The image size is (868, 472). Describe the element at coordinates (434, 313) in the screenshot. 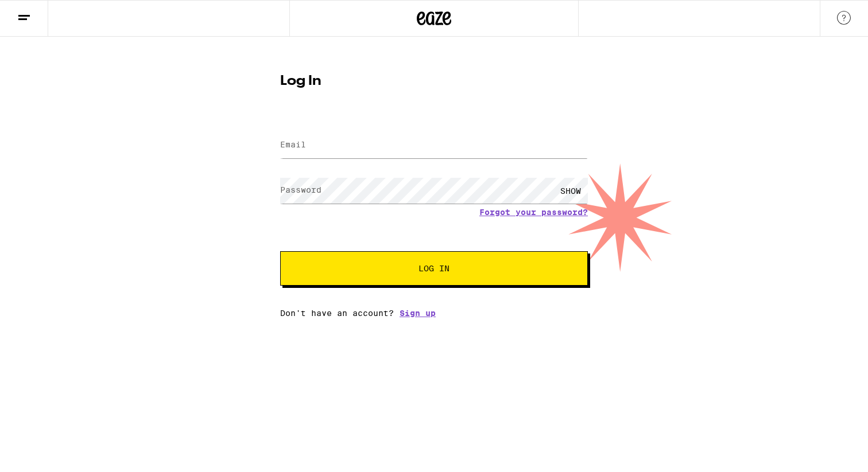

I see `div: Don't have an account?` at that location.